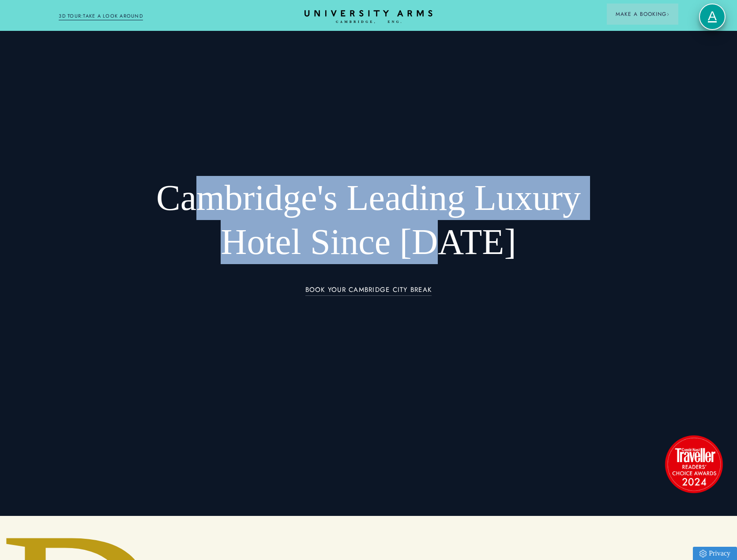 The height and width of the screenshot is (560, 737). What do you see at coordinates (368, 16) in the screenshot?
I see `a: Home` at bounding box center [368, 16].